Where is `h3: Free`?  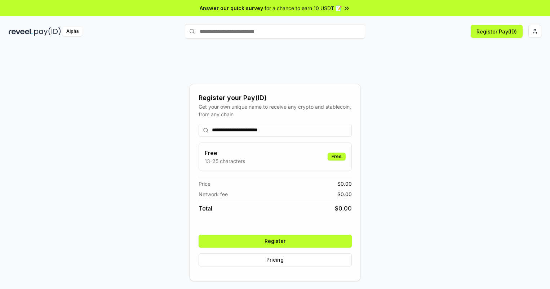
h3: Free is located at coordinates (225, 153).